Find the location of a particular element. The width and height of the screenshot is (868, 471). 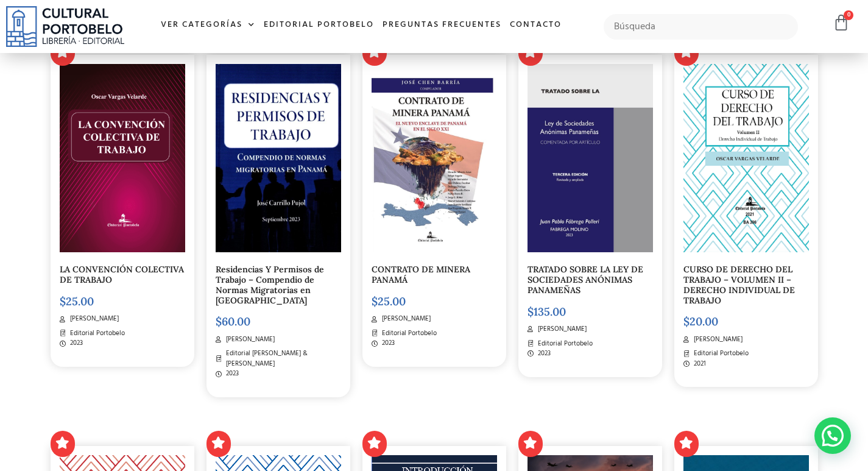

div: Contactar por WhatsApp is located at coordinates (832, 435).